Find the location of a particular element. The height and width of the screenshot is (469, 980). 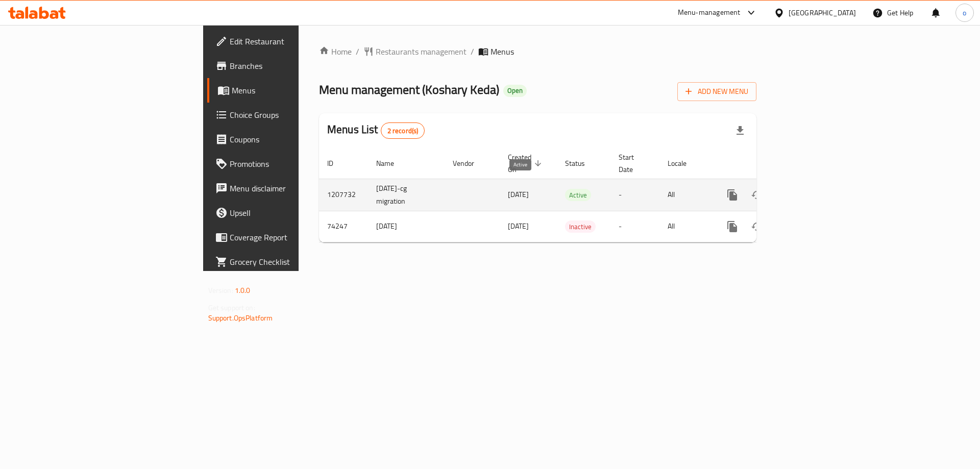

a: Restaurants management is located at coordinates (415, 51).